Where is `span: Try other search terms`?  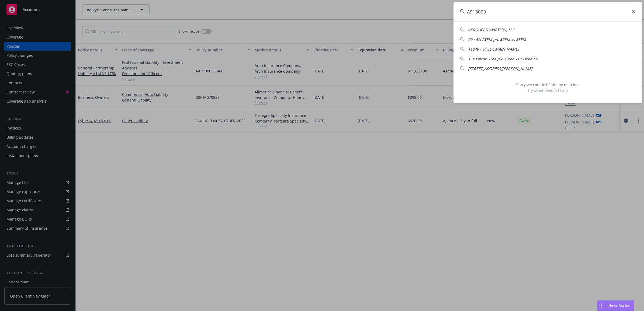
span: Try other search terms is located at coordinates (548, 90).